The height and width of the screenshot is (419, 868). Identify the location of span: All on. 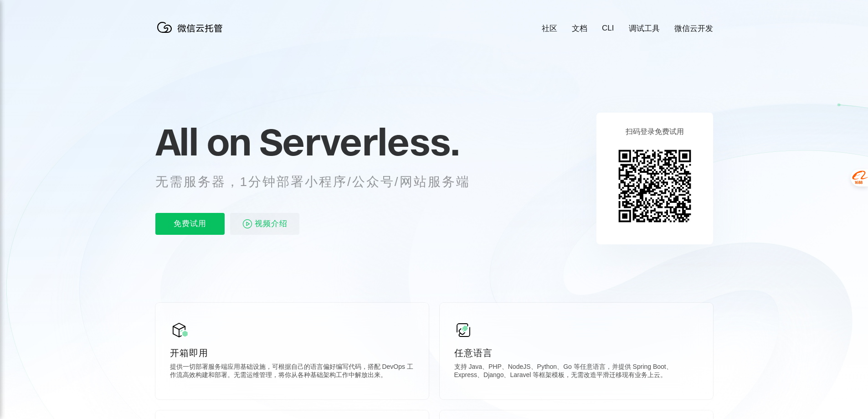
(202, 142).